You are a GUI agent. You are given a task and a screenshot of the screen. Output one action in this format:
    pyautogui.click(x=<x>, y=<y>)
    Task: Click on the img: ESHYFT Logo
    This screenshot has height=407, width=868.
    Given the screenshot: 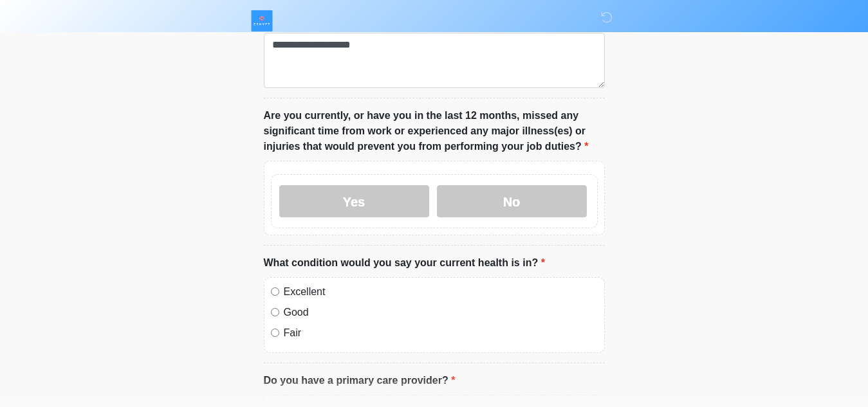 What is the action you would take?
    pyautogui.click(x=262, y=20)
    